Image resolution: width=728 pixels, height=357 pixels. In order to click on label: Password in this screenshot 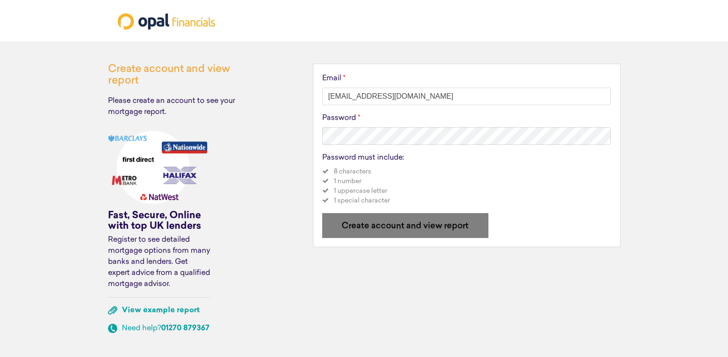, I will do `click(339, 118)`.